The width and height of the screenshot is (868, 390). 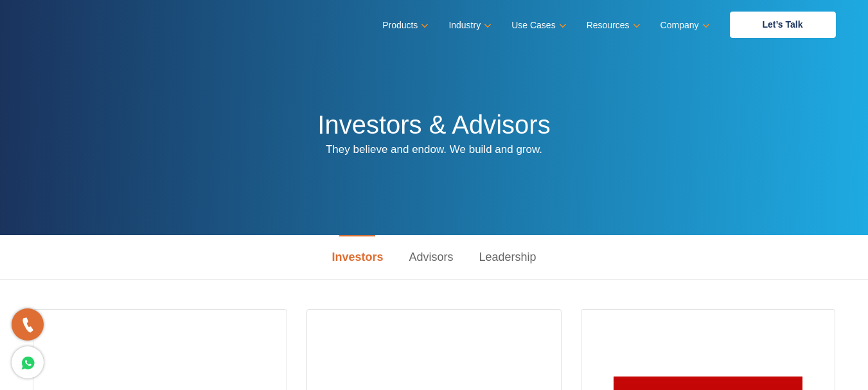 What do you see at coordinates (357, 257) in the screenshot?
I see `a: Investors` at bounding box center [357, 257].